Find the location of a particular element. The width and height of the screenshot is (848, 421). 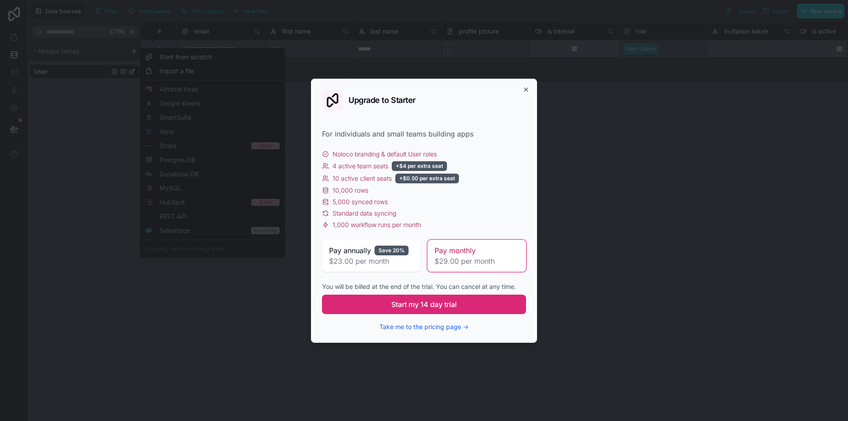

span: 10,000 rows is located at coordinates (350, 190).